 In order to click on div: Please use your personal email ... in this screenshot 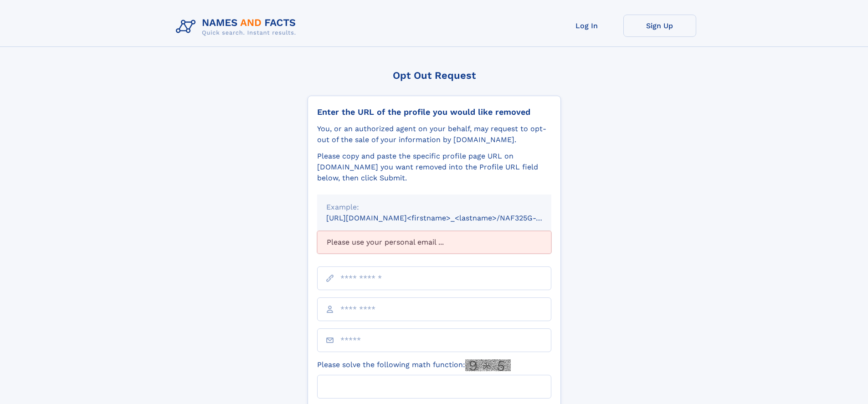, I will do `click(434, 242)`.